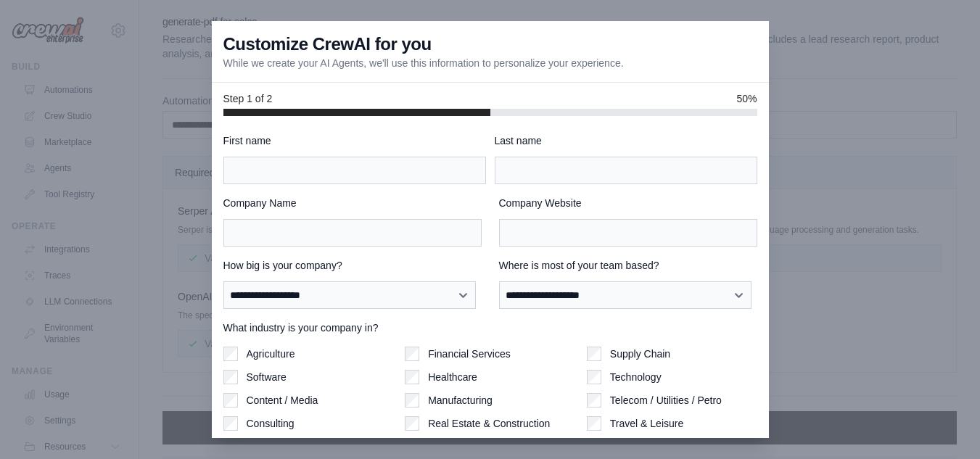 The image size is (980, 459). What do you see at coordinates (266, 378) in the screenshot?
I see `label: Software` at bounding box center [266, 378].